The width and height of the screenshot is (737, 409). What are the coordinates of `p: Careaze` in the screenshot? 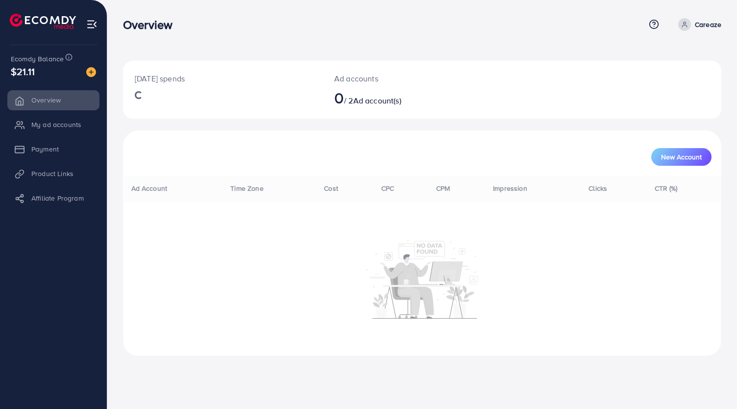 It's located at (708, 25).